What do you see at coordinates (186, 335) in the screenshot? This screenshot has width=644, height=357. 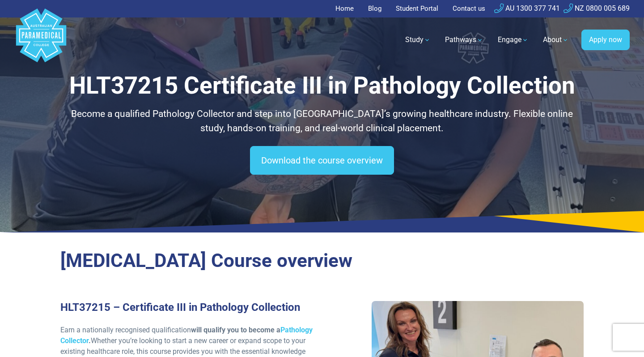 I see `strong: will qualify you to become a .` at bounding box center [186, 335].